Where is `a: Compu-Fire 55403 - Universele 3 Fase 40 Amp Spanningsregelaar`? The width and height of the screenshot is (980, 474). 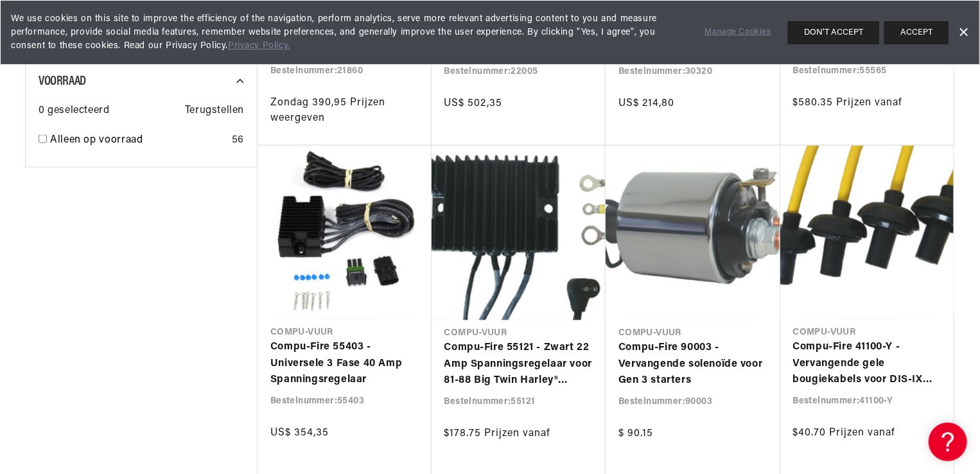
a: Compu-Fire 55403 - Universele 3 Fase 40 Amp Spanningsregelaar is located at coordinates (344, 364).